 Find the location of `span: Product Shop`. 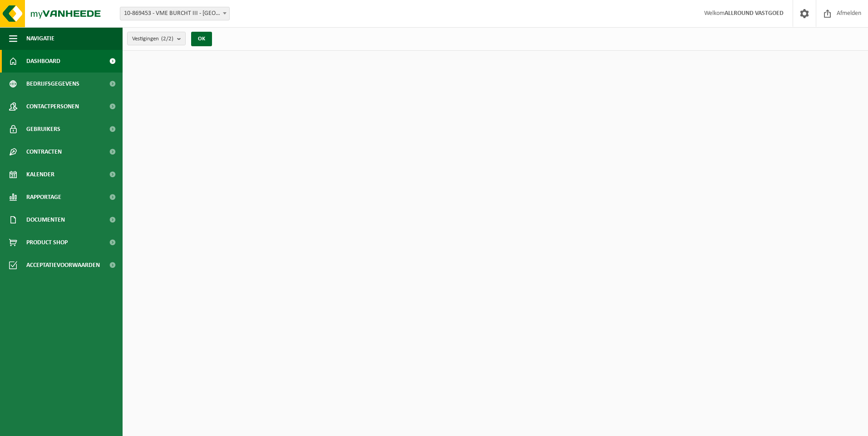

span: Product Shop is located at coordinates (47, 243).